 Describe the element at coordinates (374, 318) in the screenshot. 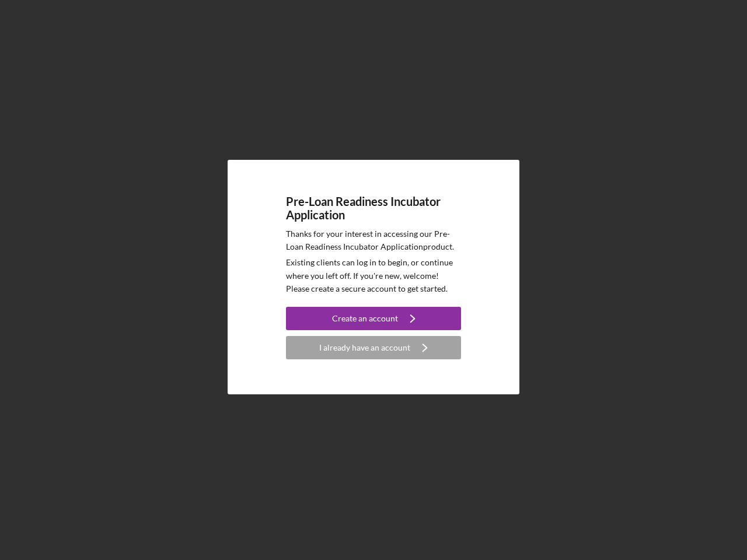

I see `button: Create an account` at that location.